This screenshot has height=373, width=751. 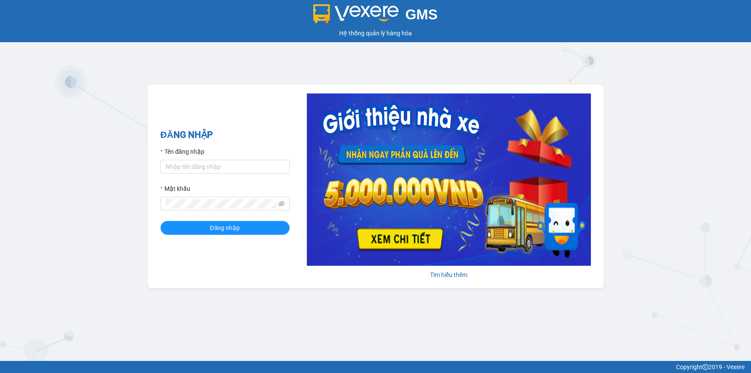 What do you see at coordinates (225, 167) in the screenshot?
I see `input: Tên đăng nhập` at bounding box center [225, 167].